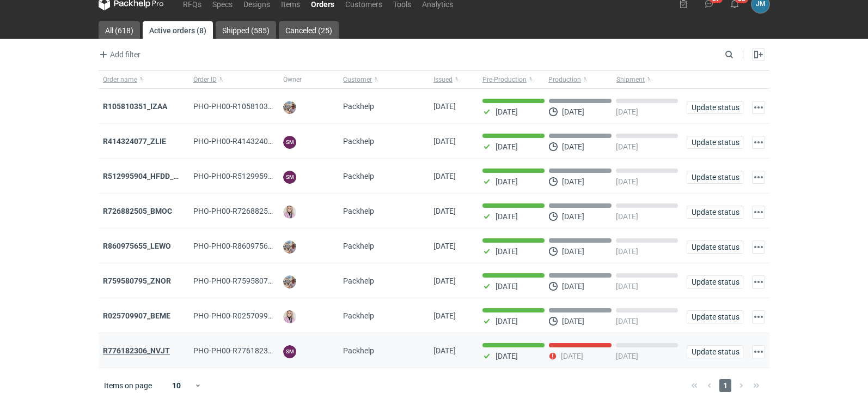  What do you see at coordinates (293, 79) in the screenshot?
I see `span: Owner` at bounding box center [293, 79].